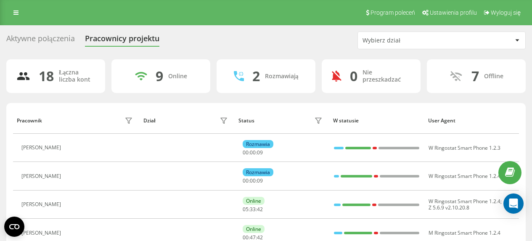 The image size is (532, 241). I want to click on span: 33, so click(253, 209).